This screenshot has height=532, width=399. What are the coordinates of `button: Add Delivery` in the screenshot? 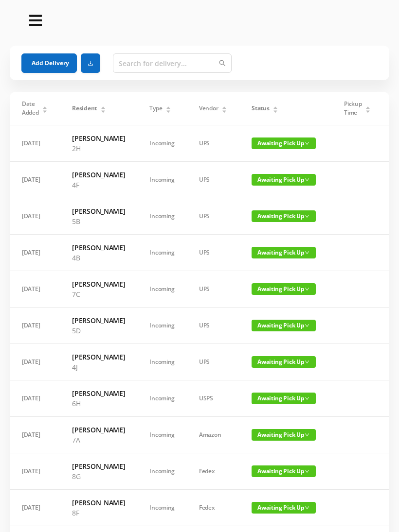 It's located at (50, 63).